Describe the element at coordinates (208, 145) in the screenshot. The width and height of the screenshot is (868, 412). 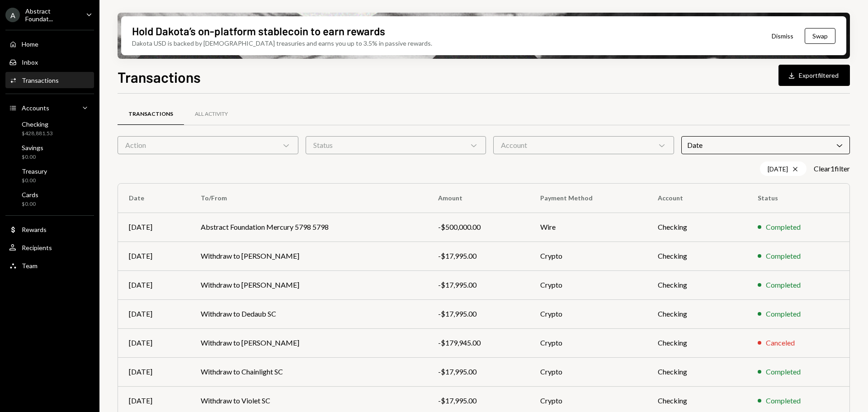
I see `div: Action` at that location.